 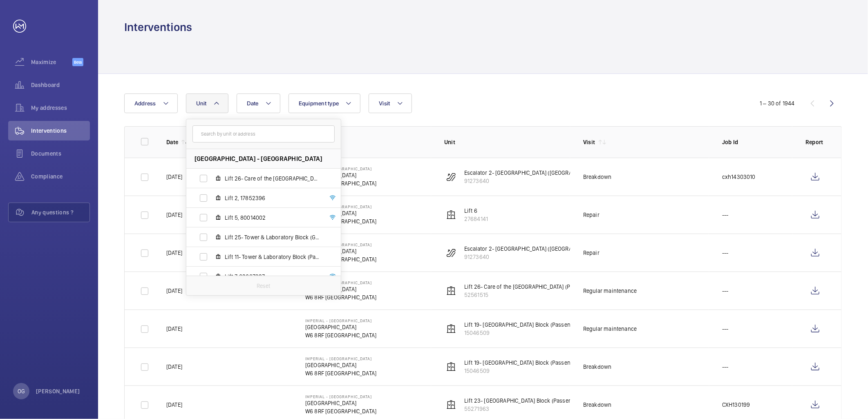 I want to click on span: My addresses, so click(x=61, y=107).